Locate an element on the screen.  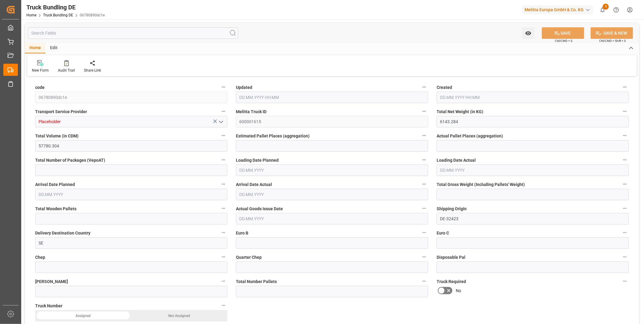
span: Ctrl/CMD + Shift + S is located at coordinates (612, 40).